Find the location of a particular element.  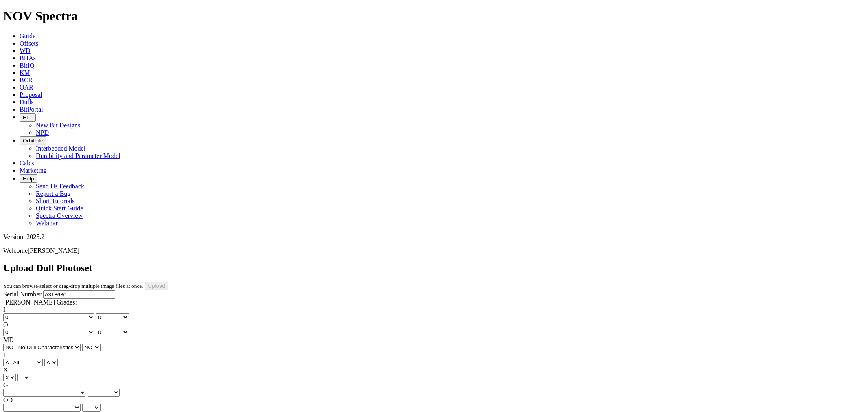

span: Calcs is located at coordinates (27, 162).